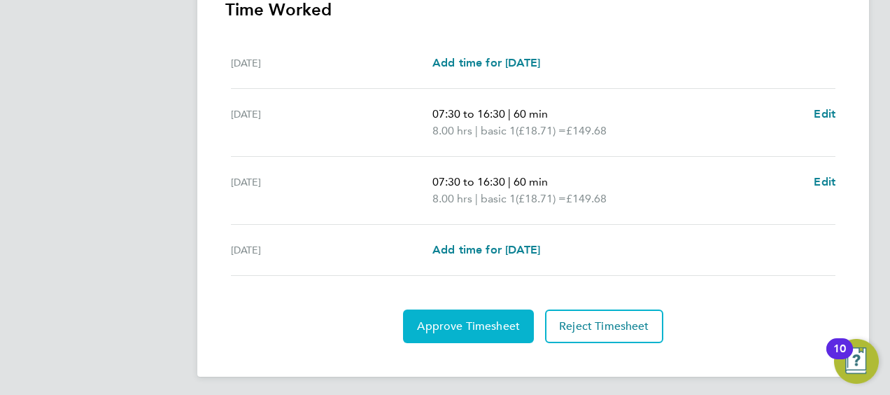 The image size is (890, 395). I want to click on div: 10, so click(840, 358).